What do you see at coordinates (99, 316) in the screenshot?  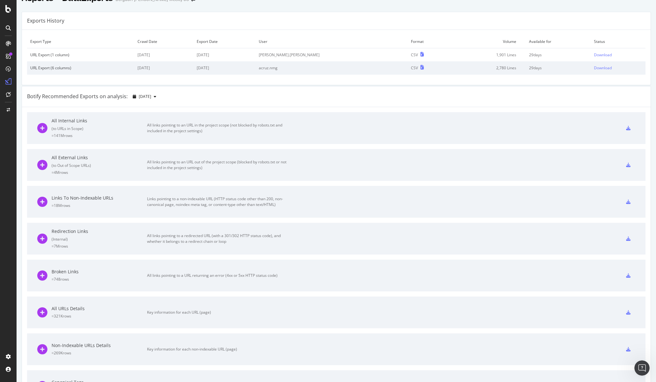 I see `div: = 321K rows` at bounding box center [99, 316].